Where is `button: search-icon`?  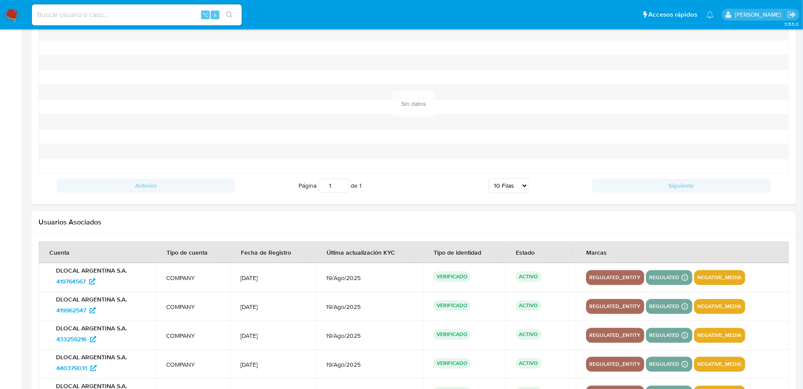 button: search-icon is located at coordinates (229, 15).